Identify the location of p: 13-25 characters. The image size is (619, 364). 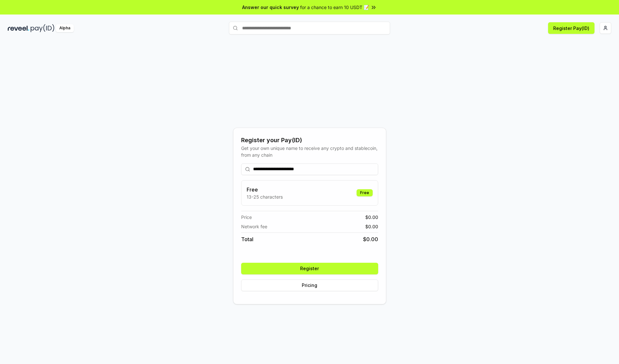
(265, 196).